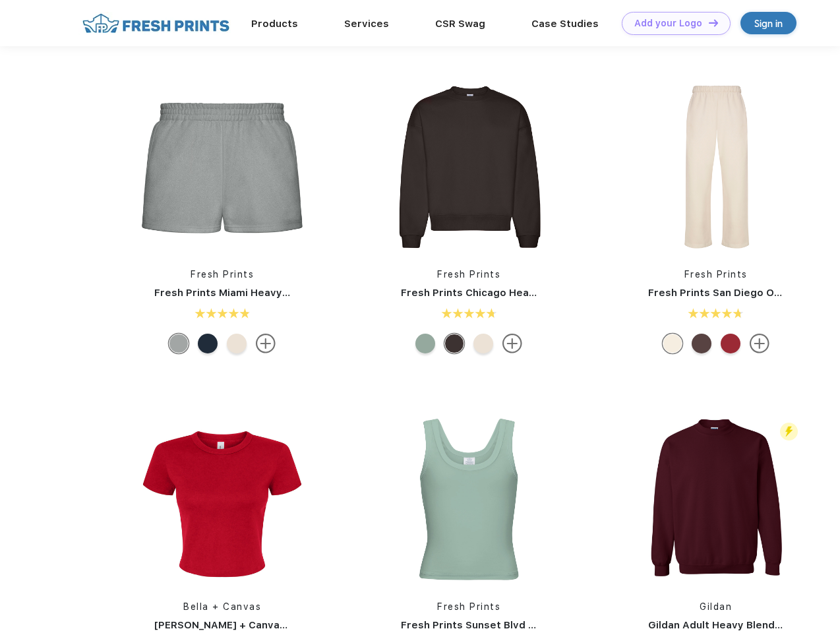  I want to click on img: DT, so click(713, 23).